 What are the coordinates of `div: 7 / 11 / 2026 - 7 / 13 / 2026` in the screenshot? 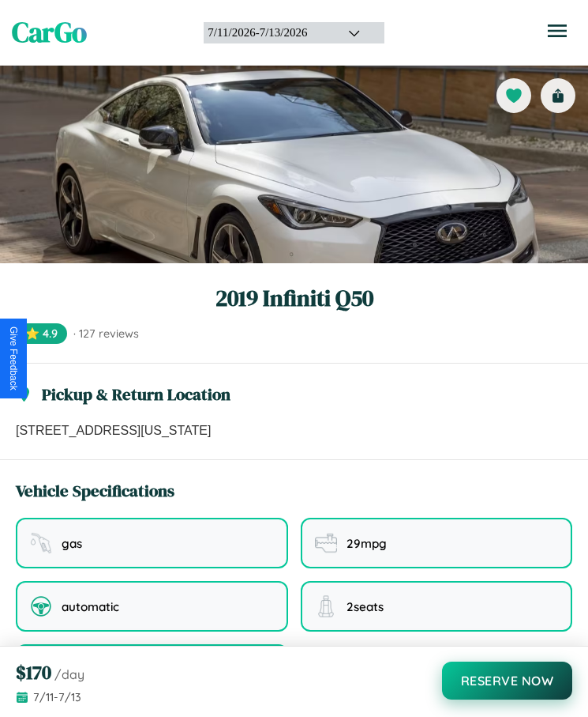 It's located at (268, 33).